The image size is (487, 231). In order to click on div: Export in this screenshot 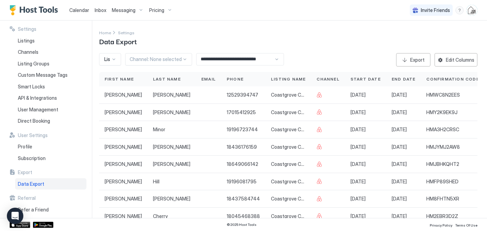, I will do `click(417, 60)`.